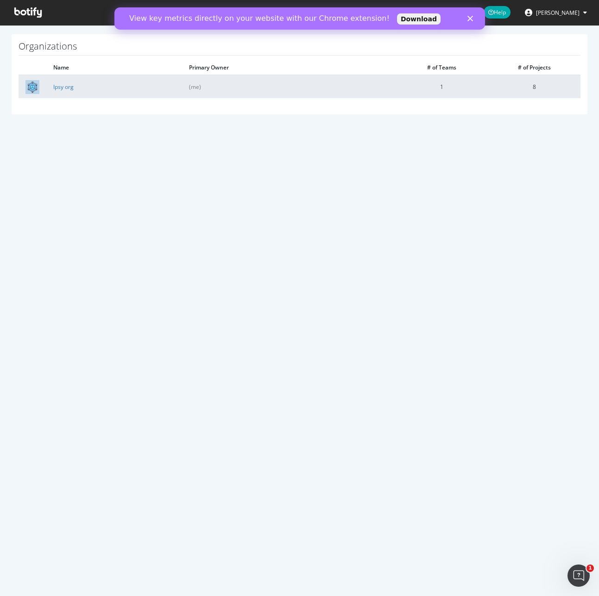 This screenshot has height=596, width=599. What do you see at coordinates (357, 11) in the screenshot?
I see `div: Close` at bounding box center [357, 11].